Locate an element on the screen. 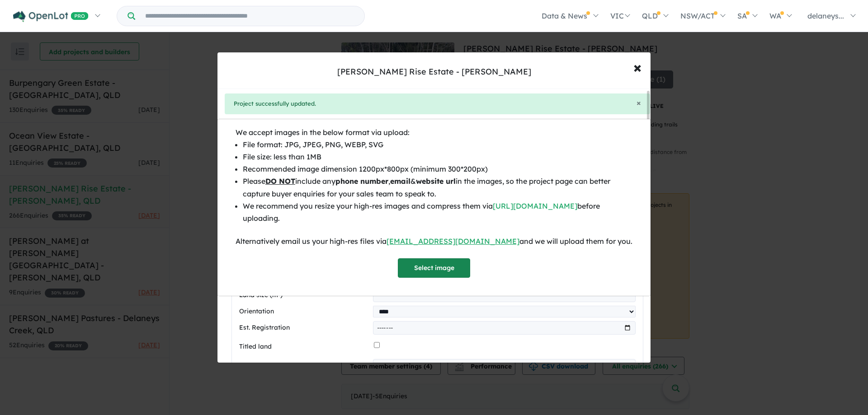 Image resolution: width=868 pixels, height=415 pixels. u: DO NOT is located at coordinates (280, 181).